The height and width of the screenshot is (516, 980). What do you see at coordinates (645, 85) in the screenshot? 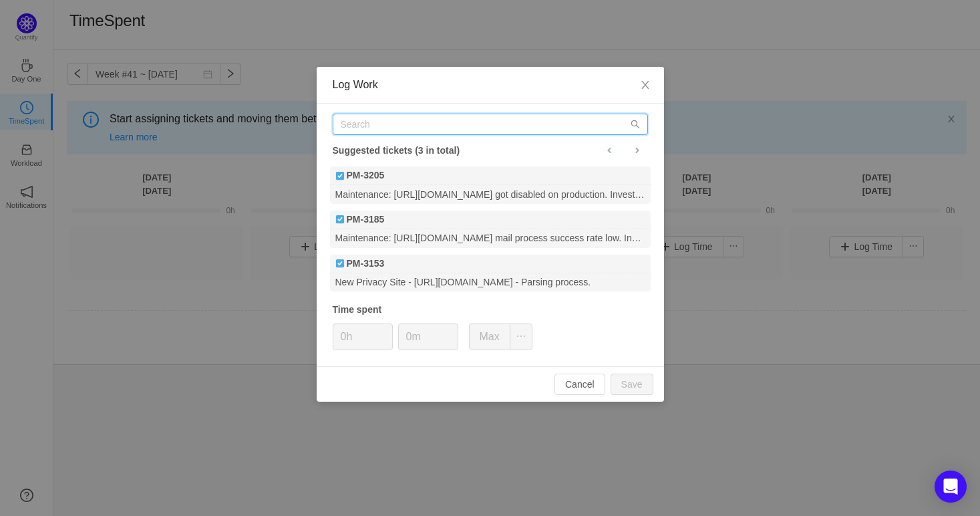
I see `i: icon: close` at bounding box center [645, 85].